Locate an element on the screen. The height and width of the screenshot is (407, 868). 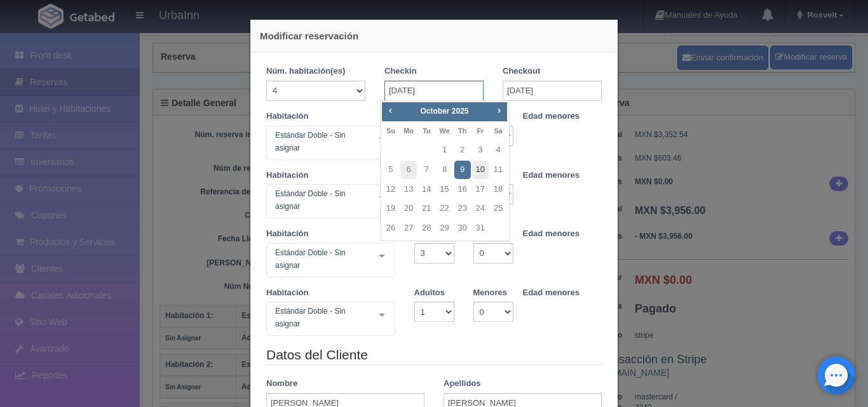
span: October is located at coordinates (434, 111).